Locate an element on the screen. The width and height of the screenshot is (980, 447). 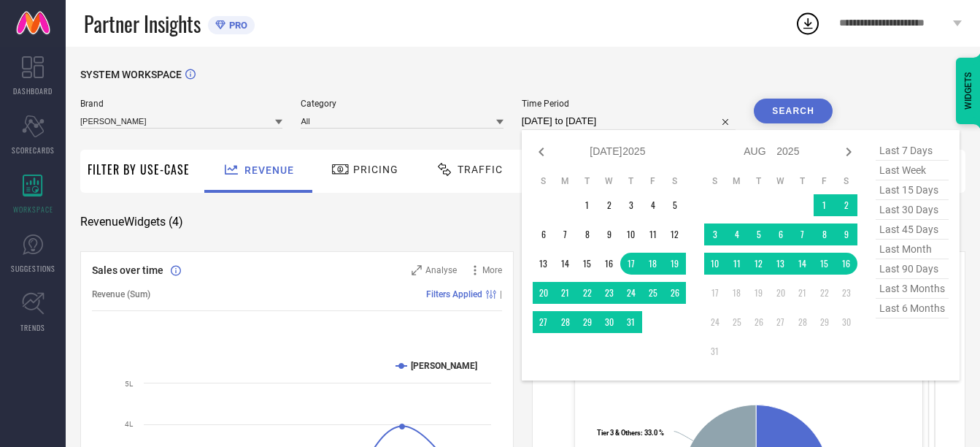
span: last 7 days is located at coordinates (912, 150).